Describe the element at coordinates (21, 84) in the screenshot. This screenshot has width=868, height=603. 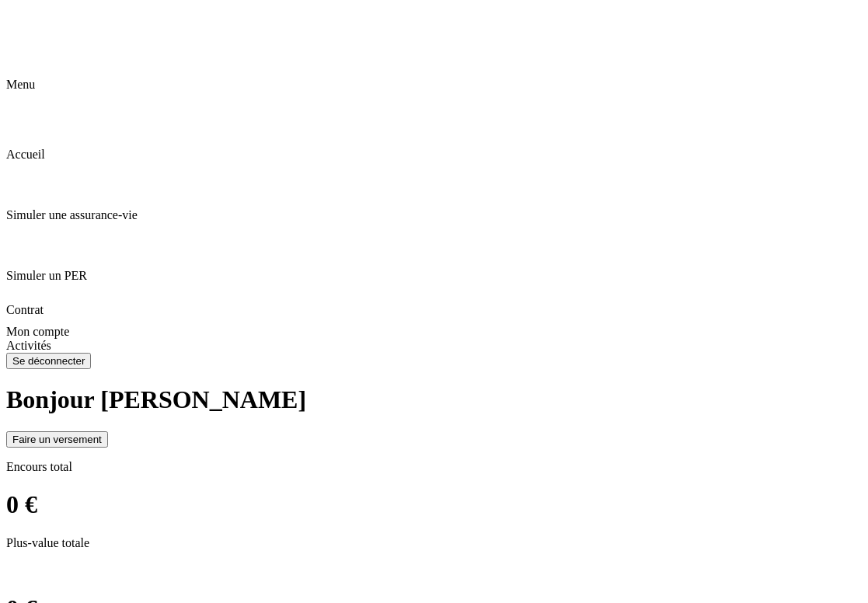
I see `span: Menu` at that location.